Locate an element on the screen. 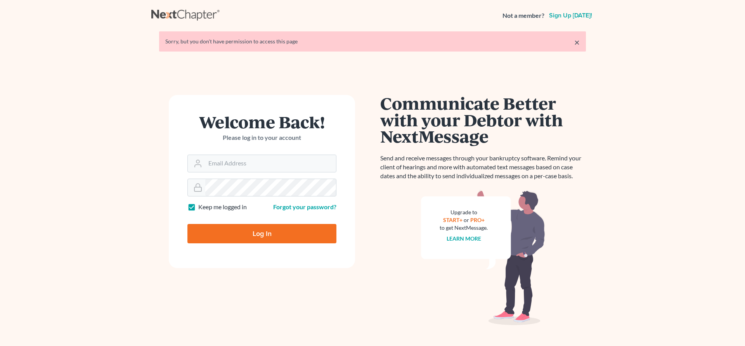 This screenshot has width=745, height=346. h1: Communicate Better with your Debtor with NextMessage is located at coordinates (483, 120).